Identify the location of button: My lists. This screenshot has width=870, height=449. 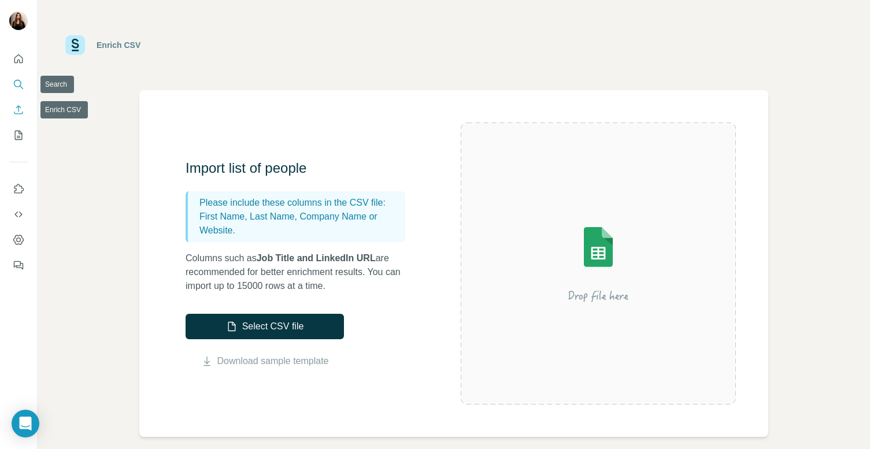
(18, 135).